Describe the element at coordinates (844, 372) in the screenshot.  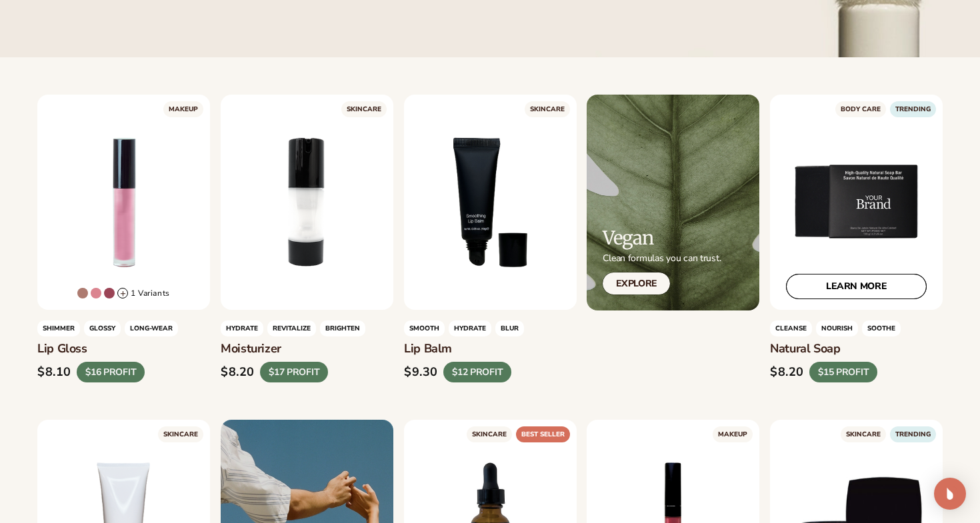
I see `div: $15 PROFIT` at that location.